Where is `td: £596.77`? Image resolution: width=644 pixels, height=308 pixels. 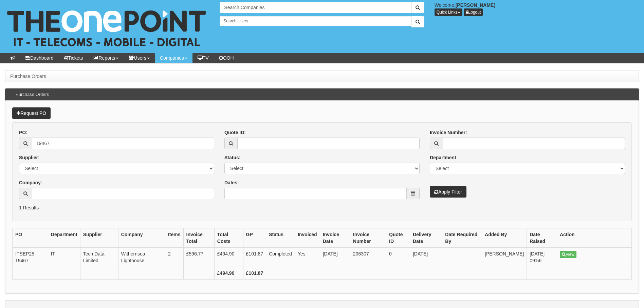
td: £596.77 is located at coordinates (198, 257).